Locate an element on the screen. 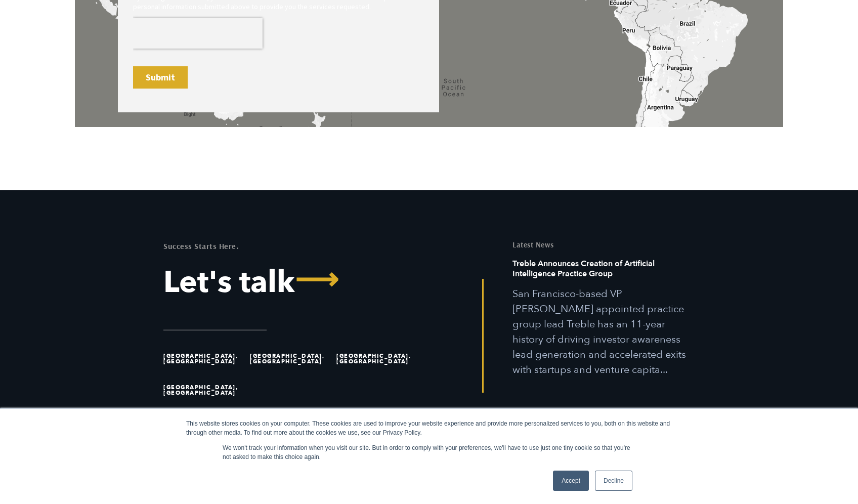 This screenshot has width=858, height=504. p: We won't track your information when you visit our site. But in order to comply with your prefere... is located at coordinates (429, 453).